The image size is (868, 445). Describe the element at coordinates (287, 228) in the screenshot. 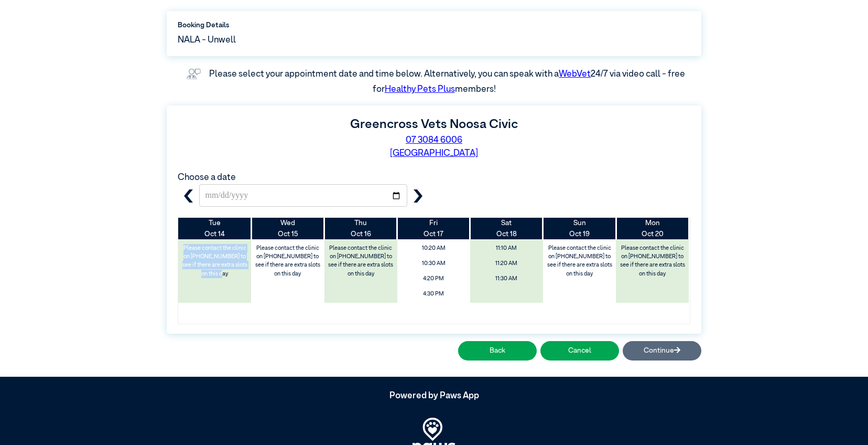

I see `th: Oct 15` at that location.